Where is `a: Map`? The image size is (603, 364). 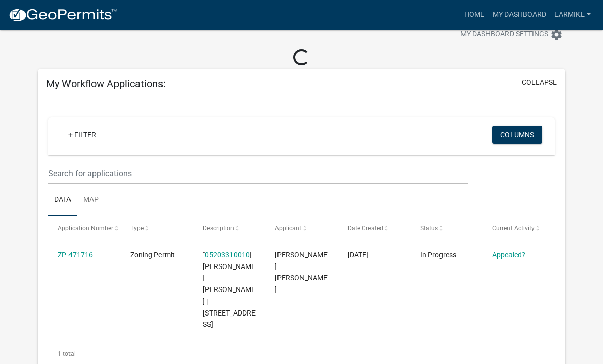 a: Map is located at coordinates (91, 200).